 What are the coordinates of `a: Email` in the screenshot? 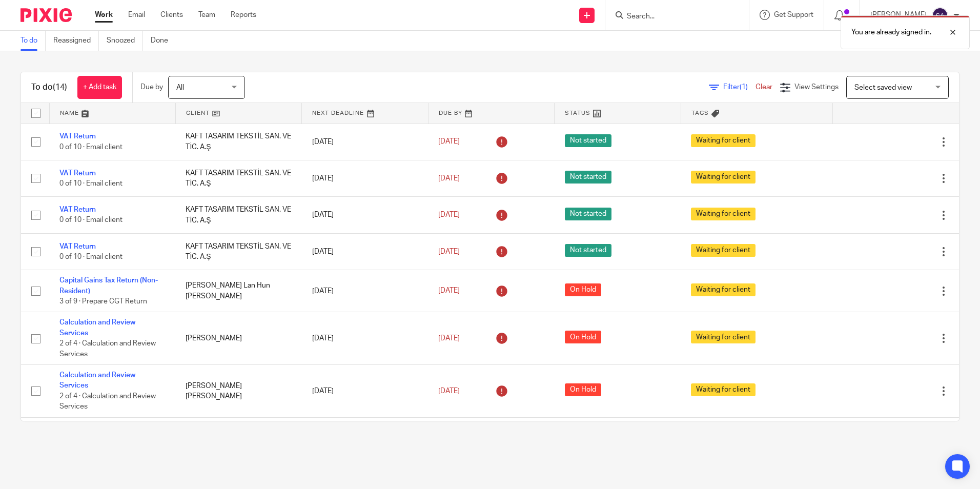 It's located at (136, 15).